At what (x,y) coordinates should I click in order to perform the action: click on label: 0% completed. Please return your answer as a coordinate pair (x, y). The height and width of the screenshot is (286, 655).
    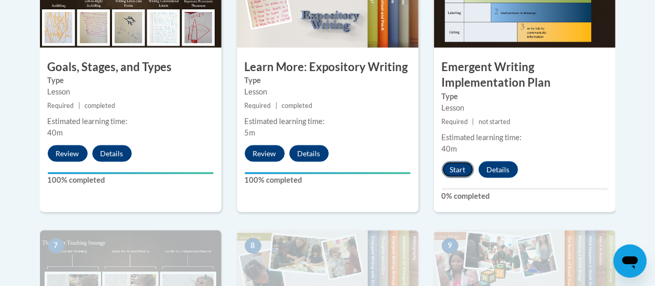
    Looking at the image, I should click on (525, 196).